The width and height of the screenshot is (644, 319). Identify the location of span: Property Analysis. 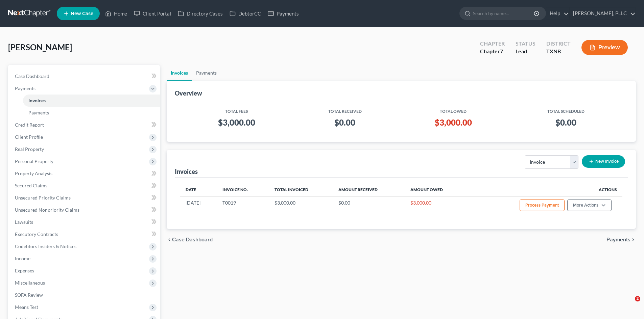
(33, 173).